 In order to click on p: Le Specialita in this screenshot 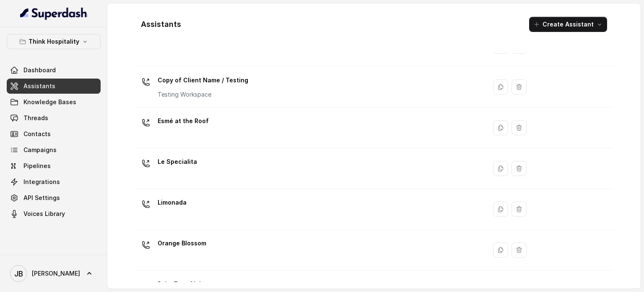, I will do `click(177, 162)`.